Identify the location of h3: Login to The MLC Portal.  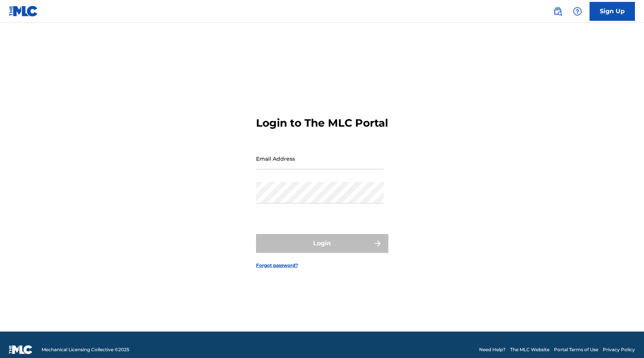
(322, 123).